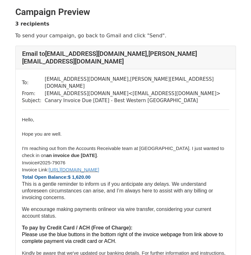  I want to click on span: Please use the blue buttons in the bottom right of the invoice webpage from link above to complet..., so click(122, 238).